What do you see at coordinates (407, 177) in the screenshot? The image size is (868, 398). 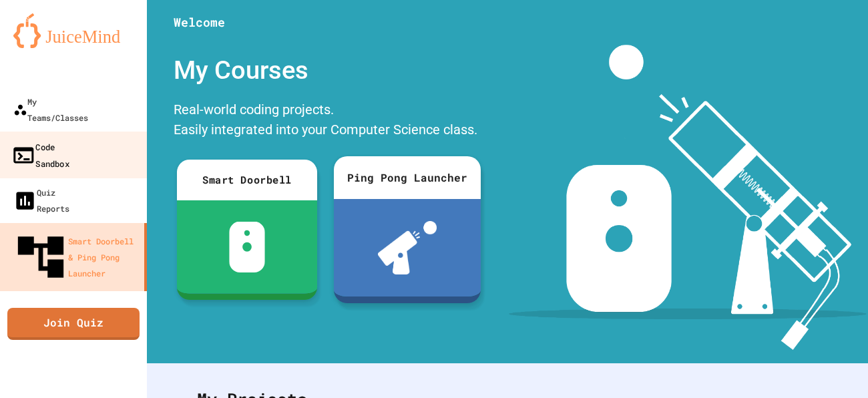 I see `div: Ping Pong Launcher` at bounding box center [407, 177].